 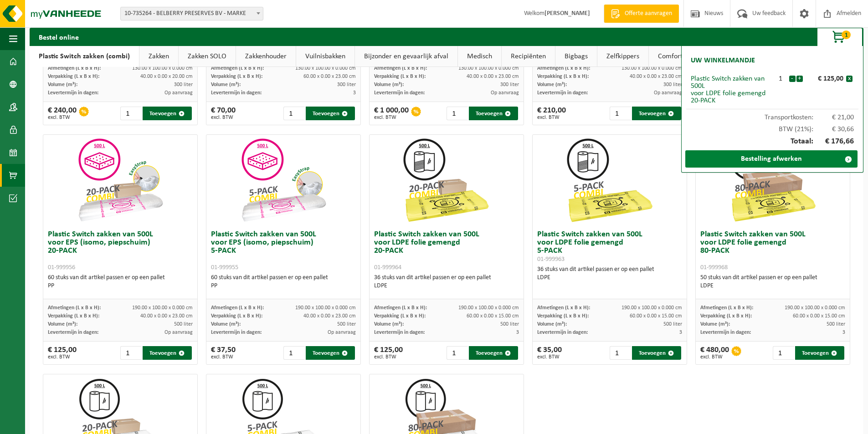 What do you see at coordinates (325, 56) in the screenshot?
I see `a: Vuilnisbakken` at bounding box center [325, 56].